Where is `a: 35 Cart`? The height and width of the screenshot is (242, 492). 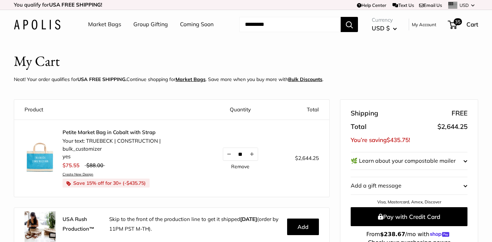 a: 35 Cart is located at coordinates (463, 25).